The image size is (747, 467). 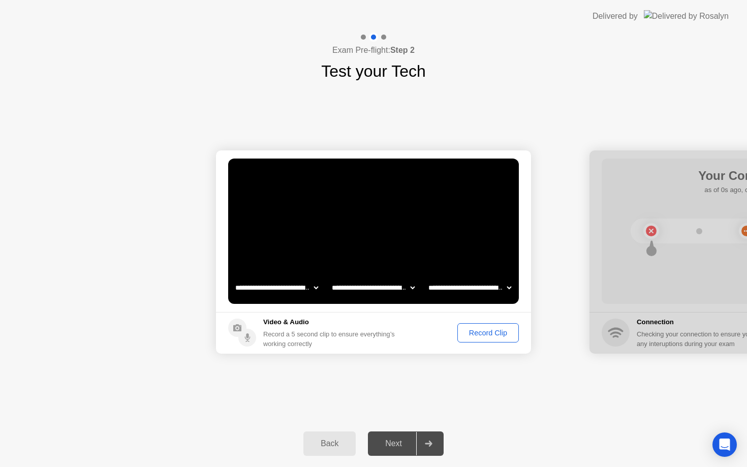 What do you see at coordinates (406, 444) in the screenshot?
I see `button: Next` at bounding box center [406, 444].